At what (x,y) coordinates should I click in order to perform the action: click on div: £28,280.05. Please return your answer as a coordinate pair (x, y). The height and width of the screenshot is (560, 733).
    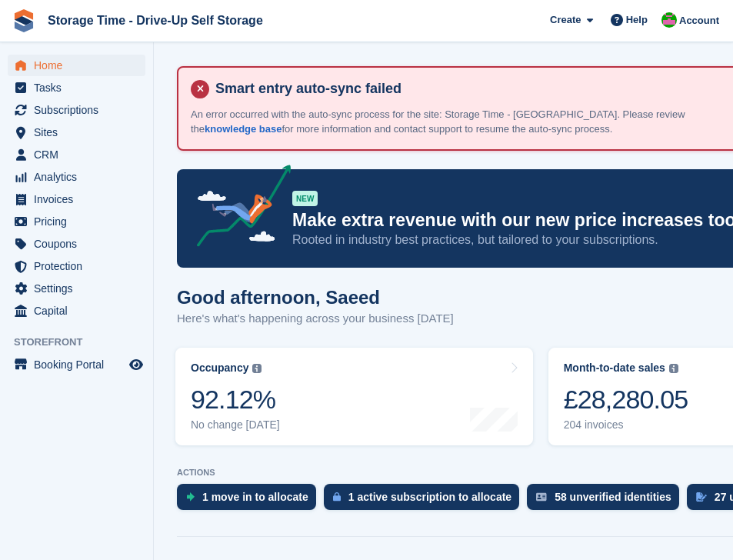
    Looking at the image, I should click on (626, 399).